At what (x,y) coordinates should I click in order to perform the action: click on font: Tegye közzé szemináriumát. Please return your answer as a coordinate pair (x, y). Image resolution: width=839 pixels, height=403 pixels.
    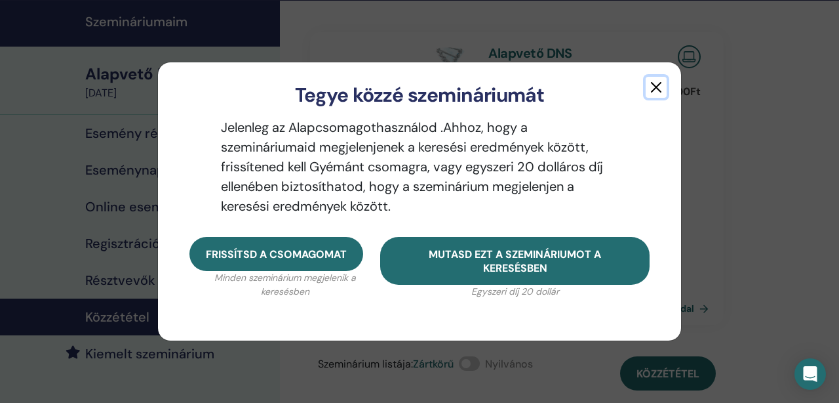
    Looking at the image, I should click on (420, 94).